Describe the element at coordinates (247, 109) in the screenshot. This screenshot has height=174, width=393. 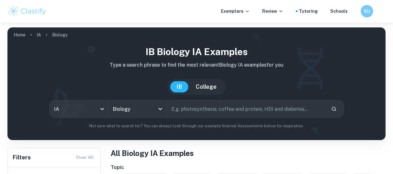
I see `input: E.g. photosynthesis, coffee and protein, HDI and diabetes...` at that location.